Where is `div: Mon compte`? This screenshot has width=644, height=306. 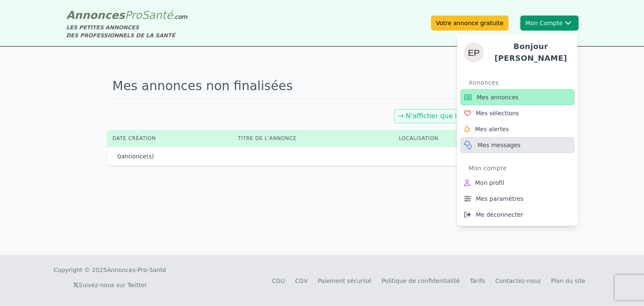
div: Mon compte is located at coordinates (522, 168).